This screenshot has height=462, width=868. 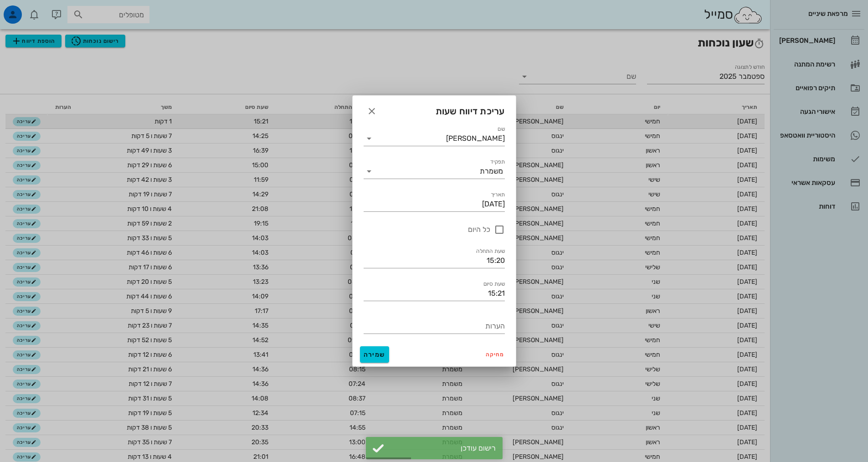 What do you see at coordinates (493, 284) in the screenshot?
I see `label: שעת סיום` at bounding box center [493, 284].